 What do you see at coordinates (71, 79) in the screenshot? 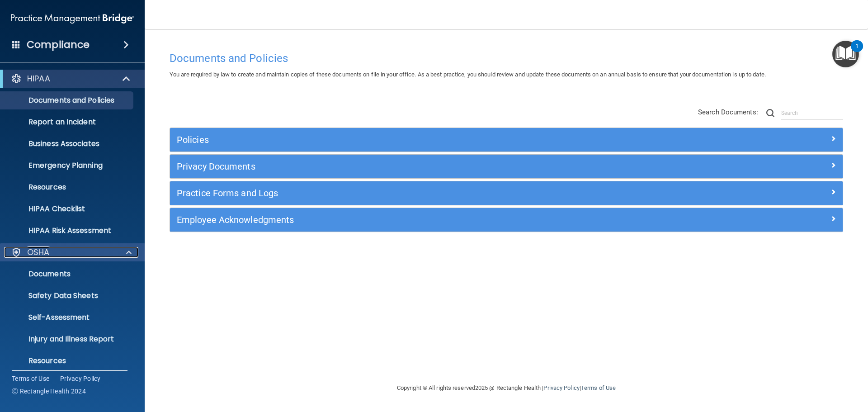
I see `a: HIPAA` at bounding box center [71, 79].